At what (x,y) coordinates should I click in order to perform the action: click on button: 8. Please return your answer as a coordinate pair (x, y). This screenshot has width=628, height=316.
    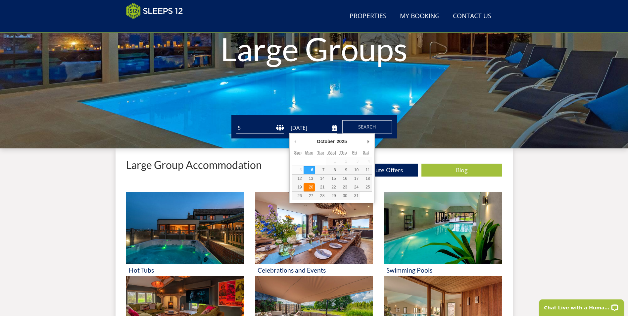
    Looking at the image, I should click on (332, 170).